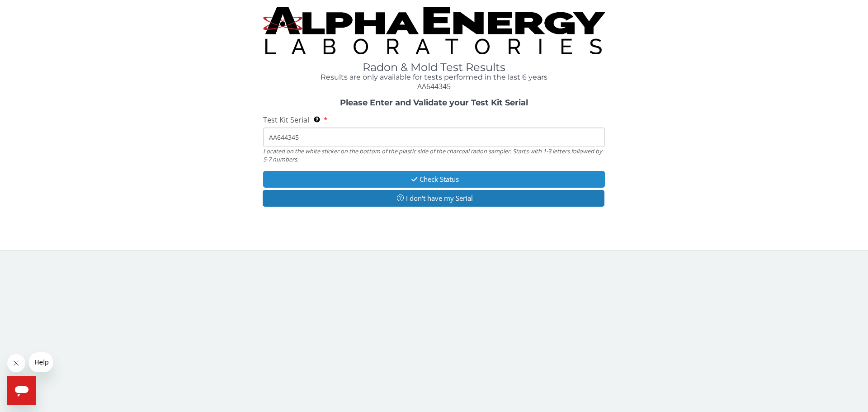 The image size is (868, 412). What do you see at coordinates (434, 198) in the screenshot?
I see `button: I don't have my Serial` at bounding box center [434, 198].